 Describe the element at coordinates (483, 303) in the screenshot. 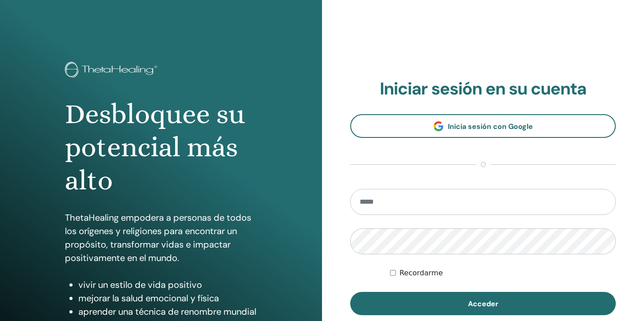

I see `span: Acceder` at that location.